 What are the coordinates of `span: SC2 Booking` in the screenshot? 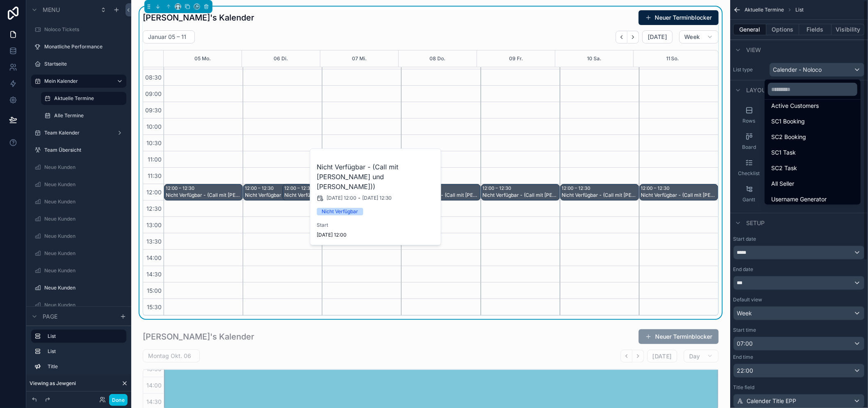 It's located at (788, 137).